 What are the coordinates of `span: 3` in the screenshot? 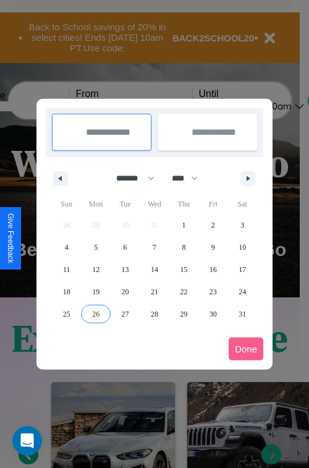 It's located at (242, 225).